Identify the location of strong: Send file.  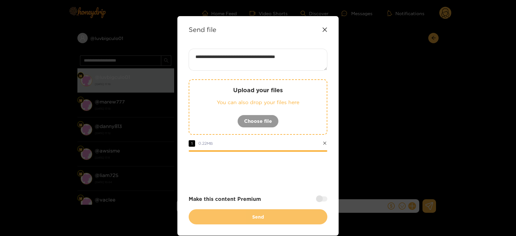
(202, 29).